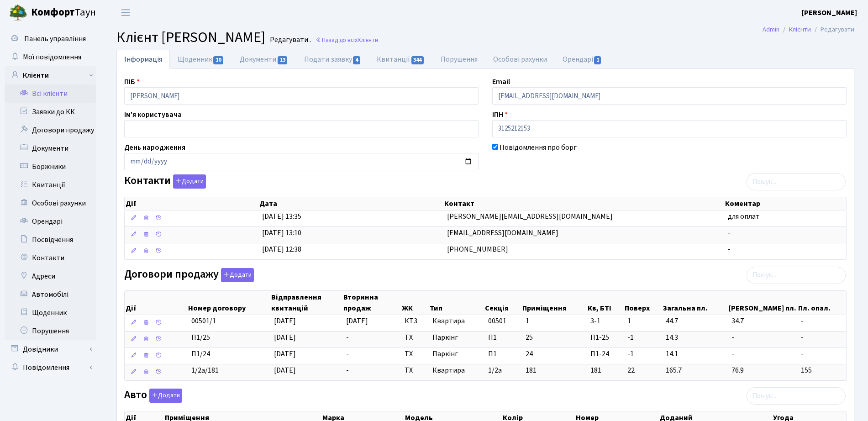 The height and width of the screenshot is (421, 868). What do you see at coordinates (190, 181) in the screenshot?
I see `button: Контакти` at bounding box center [190, 181].